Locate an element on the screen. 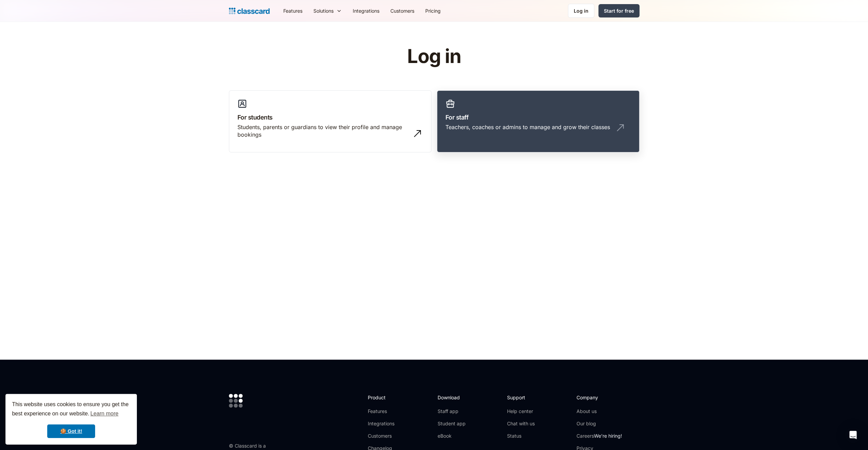  a: Start for free is located at coordinates (619, 11).